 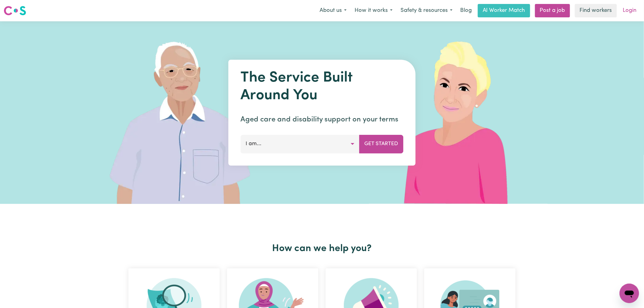 What do you see at coordinates (15, 11) in the screenshot?
I see `img: Careseekers logo` at bounding box center [15, 11].